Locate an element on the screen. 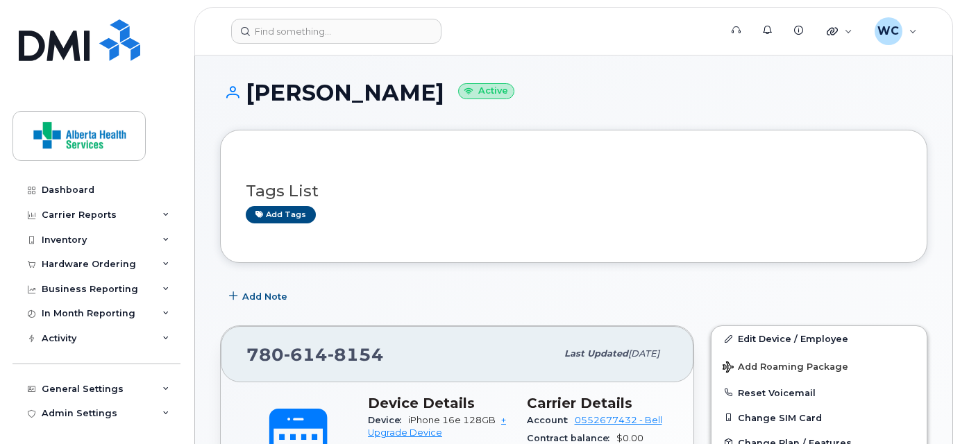  span: Add Roaming Package is located at coordinates (785, 368).